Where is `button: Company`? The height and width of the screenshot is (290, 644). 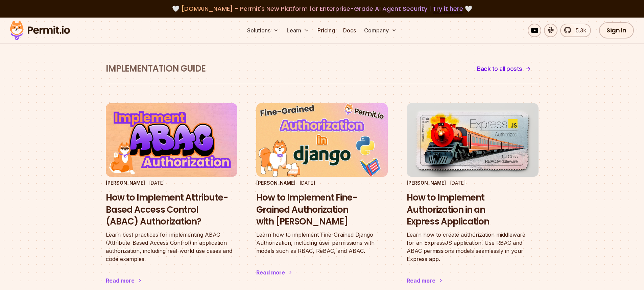
button: Company is located at coordinates (380, 30).